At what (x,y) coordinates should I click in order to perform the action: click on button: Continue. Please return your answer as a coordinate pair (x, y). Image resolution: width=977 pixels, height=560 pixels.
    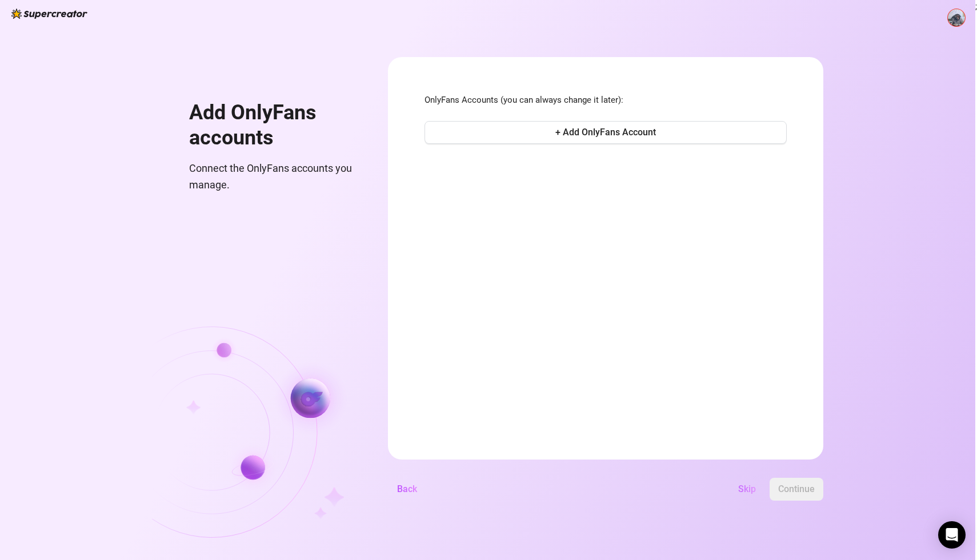
    Looking at the image, I should click on (796, 489).